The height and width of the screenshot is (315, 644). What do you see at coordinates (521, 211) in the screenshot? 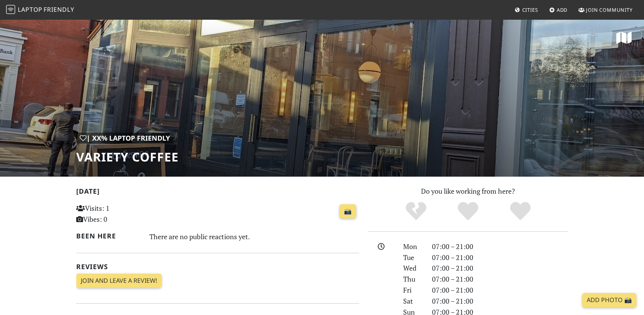
I see `div: Definitely!` at bounding box center [521, 211].